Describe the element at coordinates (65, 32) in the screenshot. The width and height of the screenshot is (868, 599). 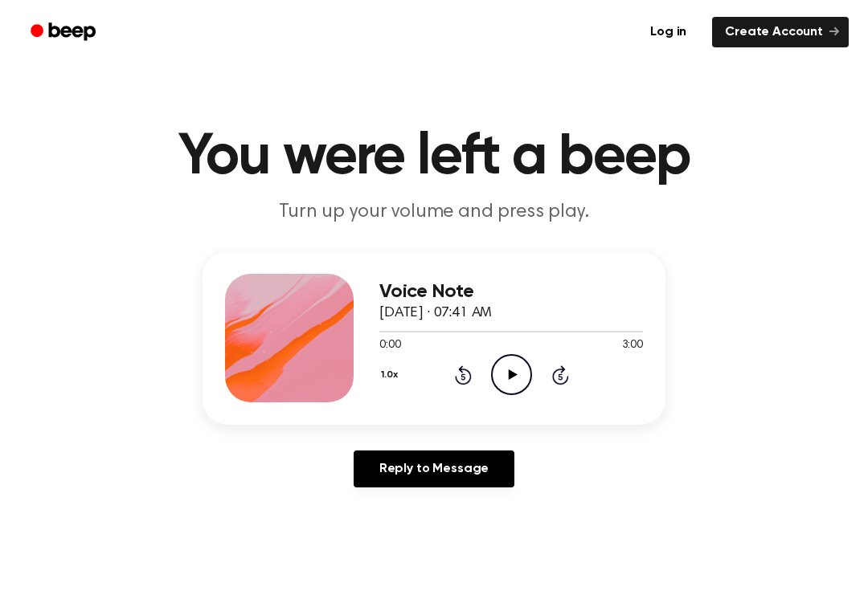
I see `a: Beep` at that location.